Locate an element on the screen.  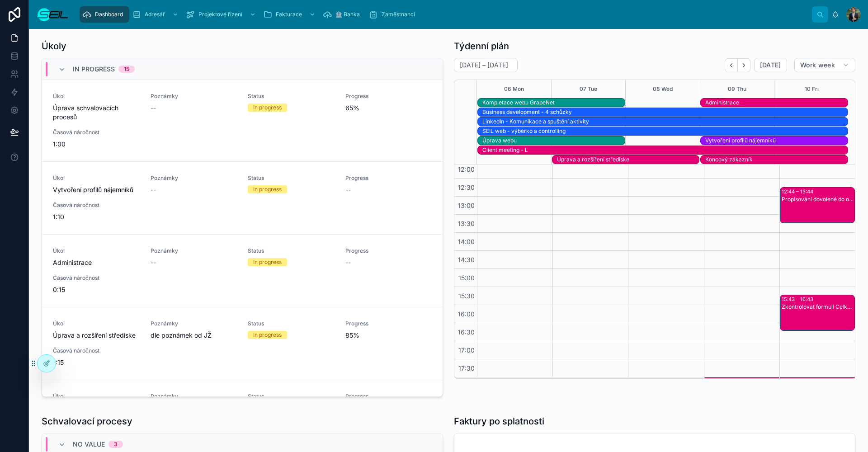
div: Administrace is located at coordinates (776, 103).